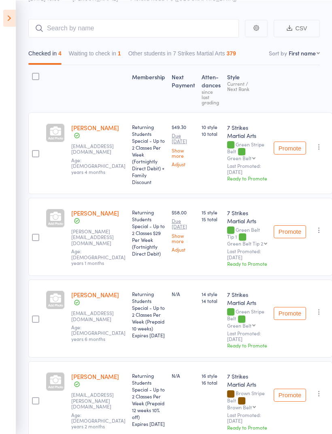 The image size is (332, 434). Describe the element at coordinates (211, 375) in the screenshot. I see `span: 16 style` at that location.